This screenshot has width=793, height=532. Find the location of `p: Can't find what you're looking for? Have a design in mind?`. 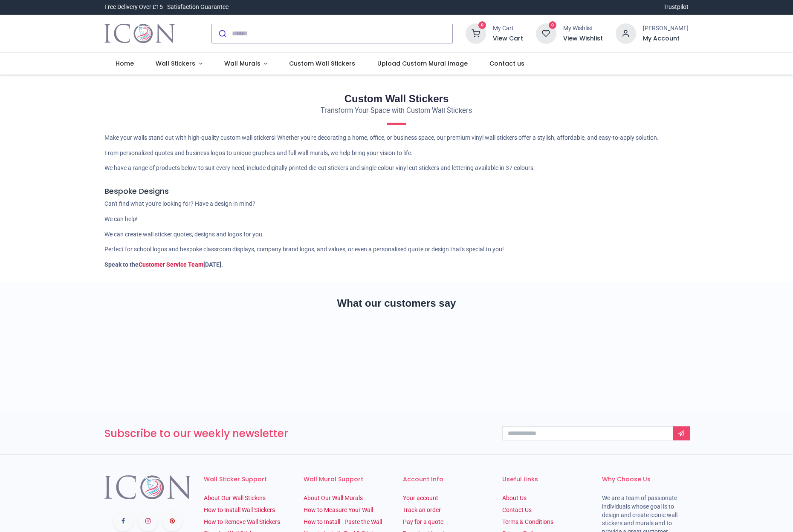

p: Can't find what you're looking for? Have a design in mind? is located at coordinates (396, 204).